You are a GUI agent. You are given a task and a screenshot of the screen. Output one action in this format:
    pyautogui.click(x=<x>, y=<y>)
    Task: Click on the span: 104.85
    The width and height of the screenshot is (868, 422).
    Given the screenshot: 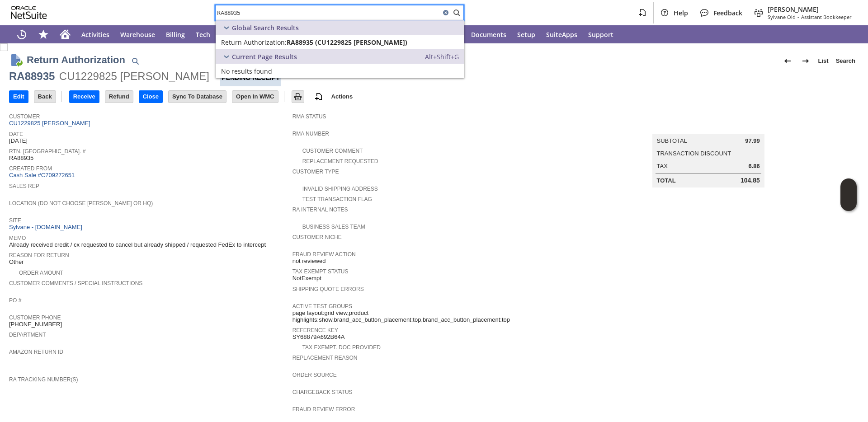 What is the action you would take?
    pyautogui.click(x=750, y=181)
    